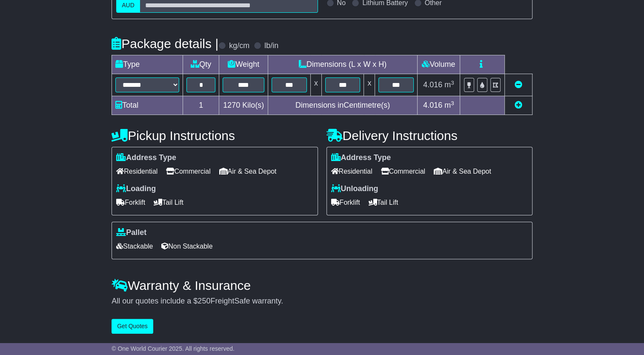 This screenshot has width=644, height=355. Describe the element at coordinates (322, 302) in the screenshot. I see `div: All our quotes include a $ FreightSafe warranty.` at that location.